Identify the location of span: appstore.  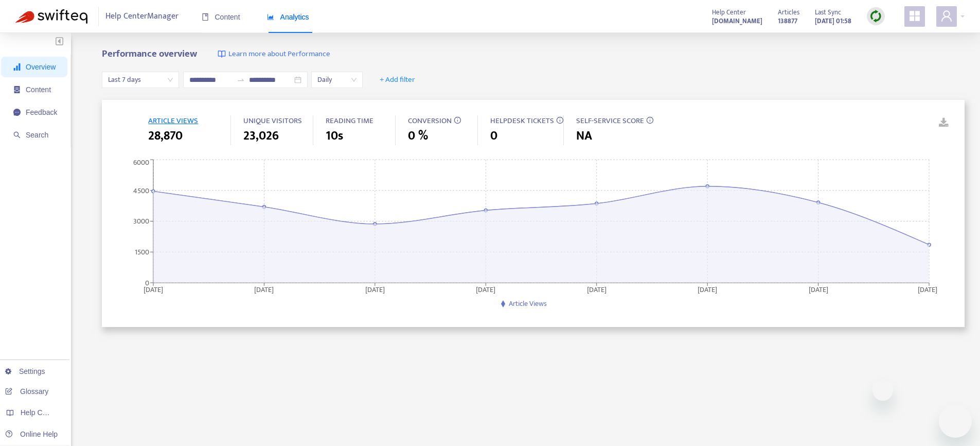
(915, 16).